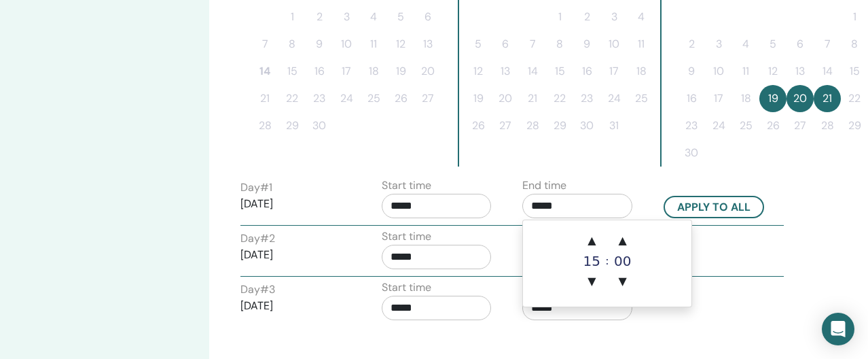 The image size is (868, 359). I want to click on button: 31, so click(614, 126).